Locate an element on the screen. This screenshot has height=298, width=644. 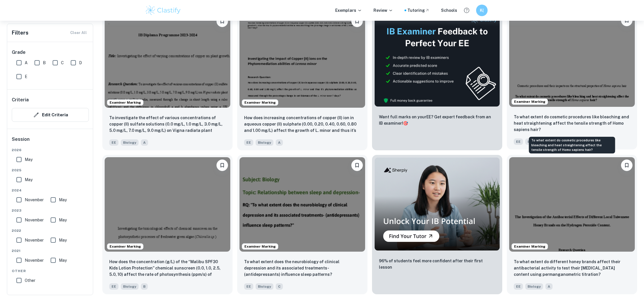
a: Clastify logo is located at coordinates (163, 10).